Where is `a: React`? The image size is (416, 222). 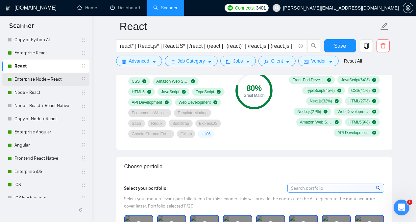
a: React is located at coordinates (46, 66).